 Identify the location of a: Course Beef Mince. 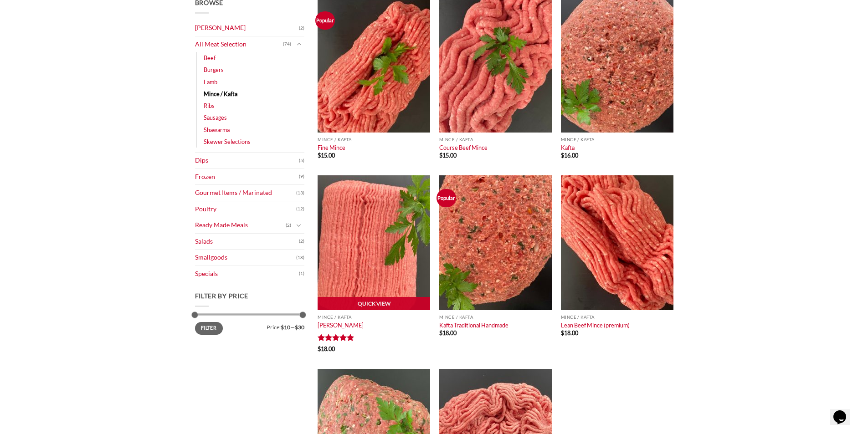
(463, 147).